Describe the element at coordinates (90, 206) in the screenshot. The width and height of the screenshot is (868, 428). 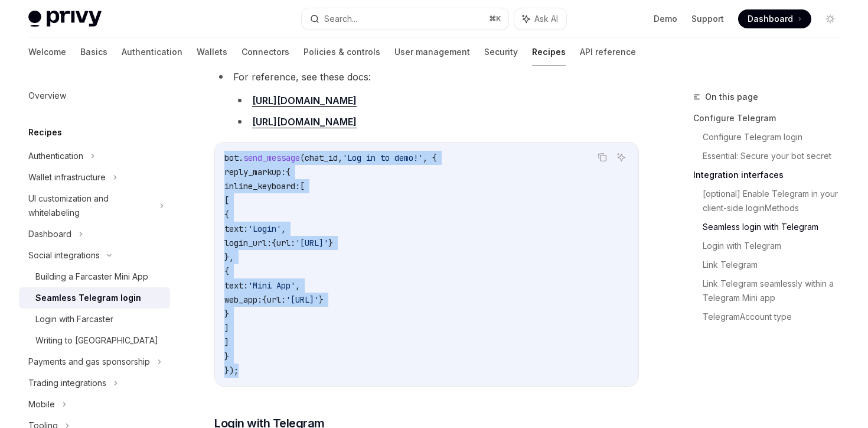
I see `div: UI customization and whitelabeling` at that location.